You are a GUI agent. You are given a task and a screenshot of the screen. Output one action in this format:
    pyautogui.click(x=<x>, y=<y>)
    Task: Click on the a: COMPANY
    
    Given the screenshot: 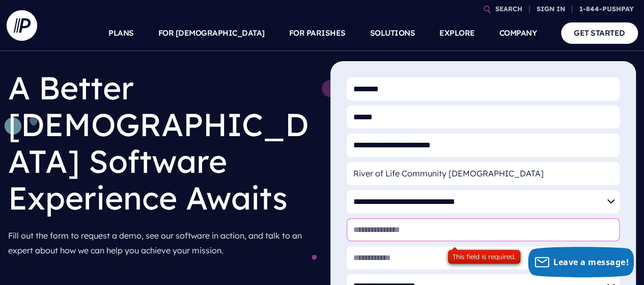 What is the action you would take?
    pyautogui.click(x=518, y=33)
    